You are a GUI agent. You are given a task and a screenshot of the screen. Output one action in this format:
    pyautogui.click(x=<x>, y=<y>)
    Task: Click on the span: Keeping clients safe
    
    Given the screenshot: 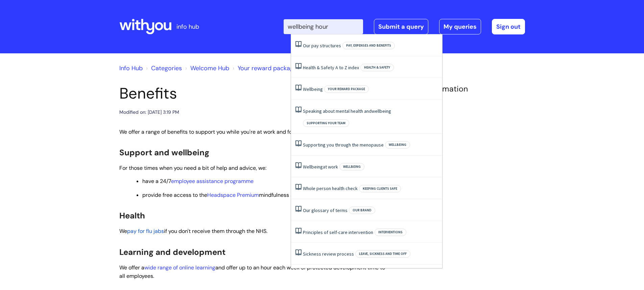 What is the action you would take?
    pyautogui.click(x=380, y=189)
    